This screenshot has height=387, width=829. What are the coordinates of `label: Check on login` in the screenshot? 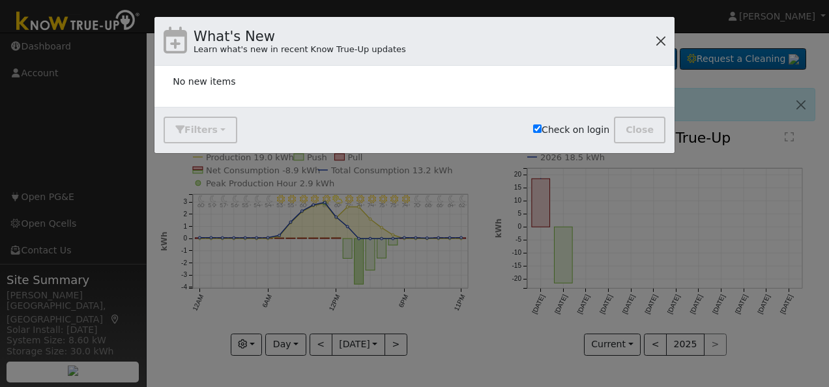 It's located at (571, 130).